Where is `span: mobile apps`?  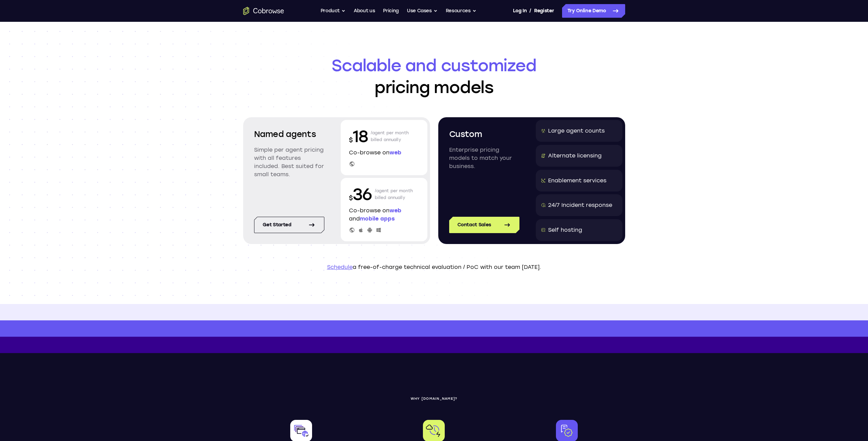 span: mobile apps is located at coordinates (377, 218).